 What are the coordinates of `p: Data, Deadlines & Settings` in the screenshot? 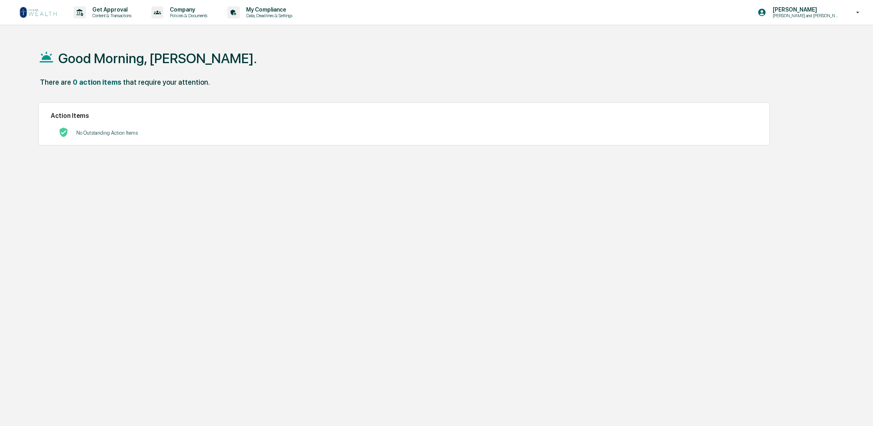 It's located at (268, 16).